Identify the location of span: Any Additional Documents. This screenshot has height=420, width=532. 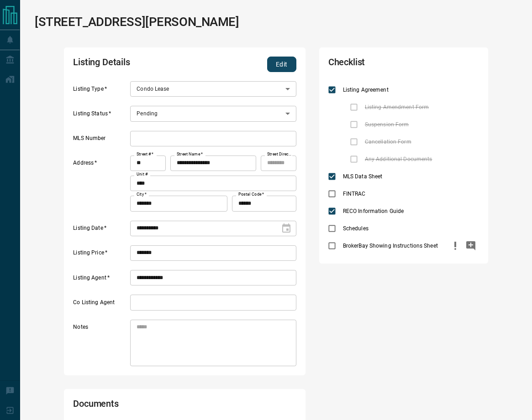
(398, 159).